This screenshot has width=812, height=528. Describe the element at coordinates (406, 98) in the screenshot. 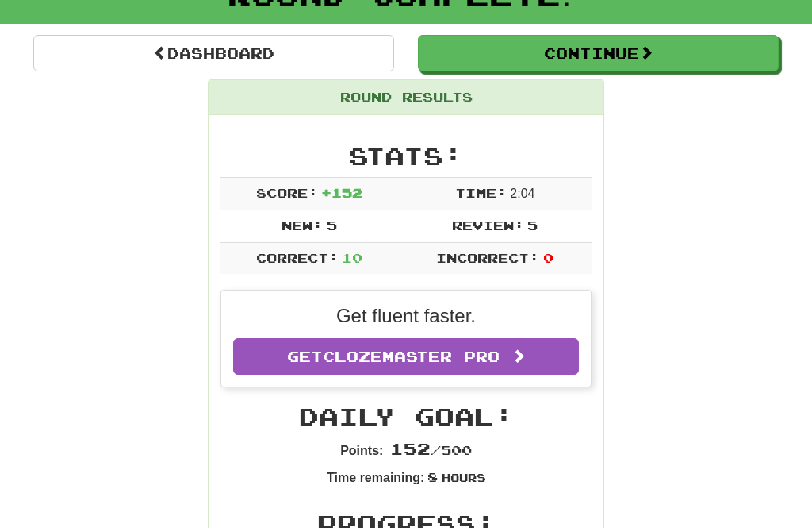

I see `div: Round Results` at that location.